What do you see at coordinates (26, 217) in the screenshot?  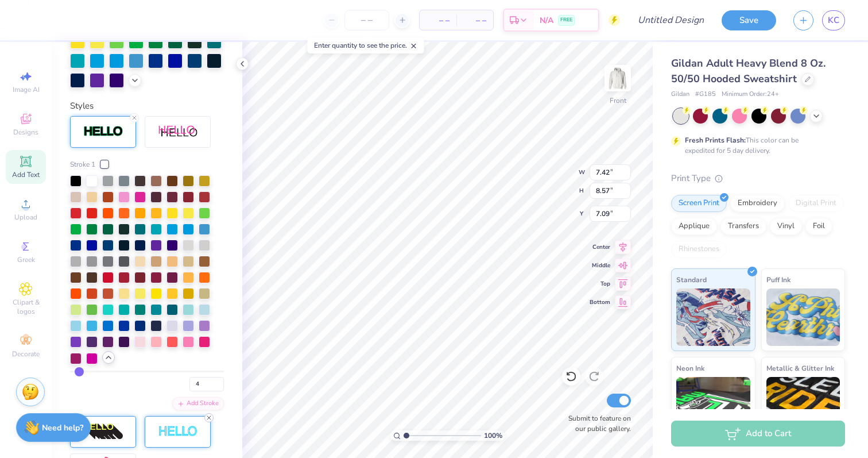 I see `span: Upload` at bounding box center [26, 217].